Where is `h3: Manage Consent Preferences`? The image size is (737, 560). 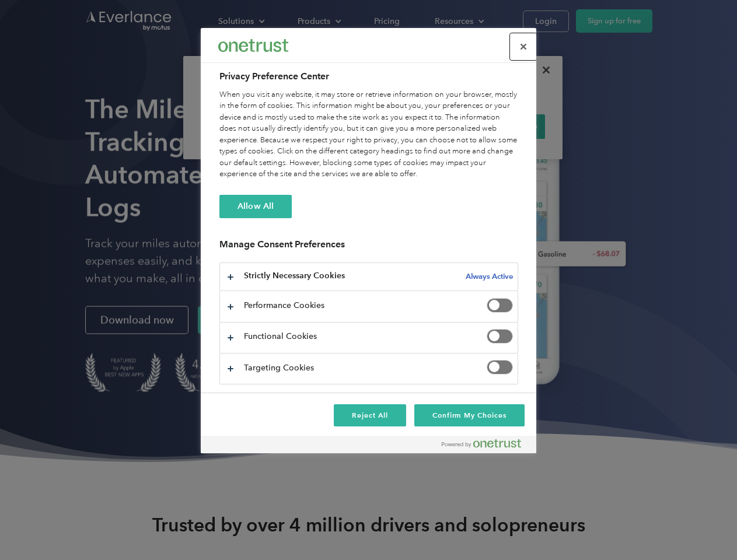 h3: Manage Consent Preferences is located at coordinates (369, 247).